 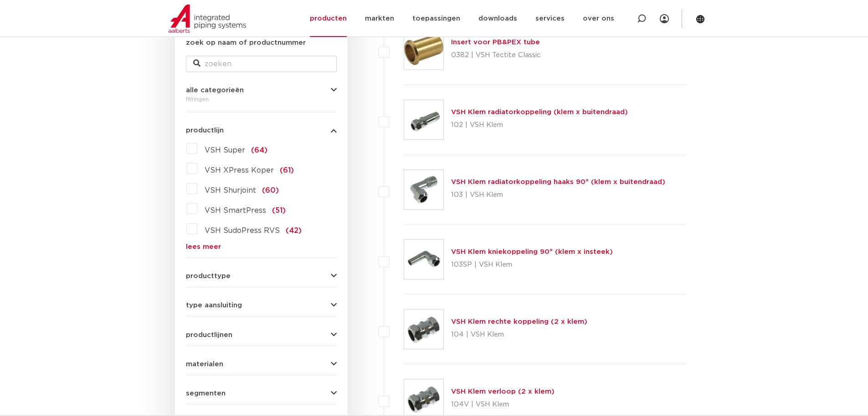 I want to click on span: (60), so click(x=270, y=191).